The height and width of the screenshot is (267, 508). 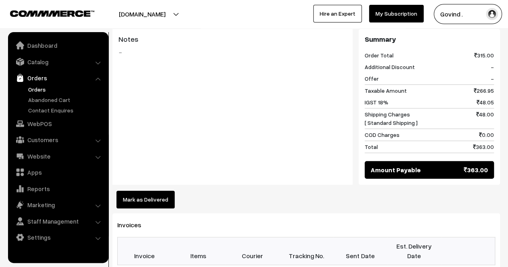 I want to click on a: Hire an Expert, so click(x=337, y=14).